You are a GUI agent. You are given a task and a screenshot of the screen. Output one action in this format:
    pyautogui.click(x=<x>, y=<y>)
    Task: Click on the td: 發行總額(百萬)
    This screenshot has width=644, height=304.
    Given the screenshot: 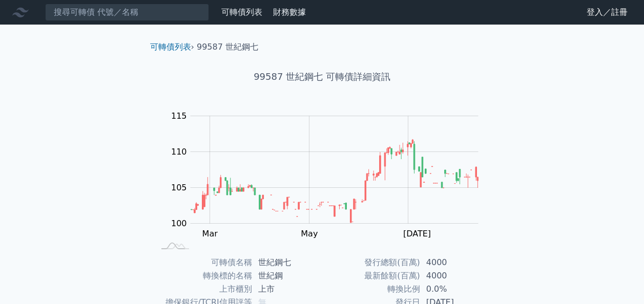 What is the action you would take?
    pyautogui.click(x=371, y=262)
    